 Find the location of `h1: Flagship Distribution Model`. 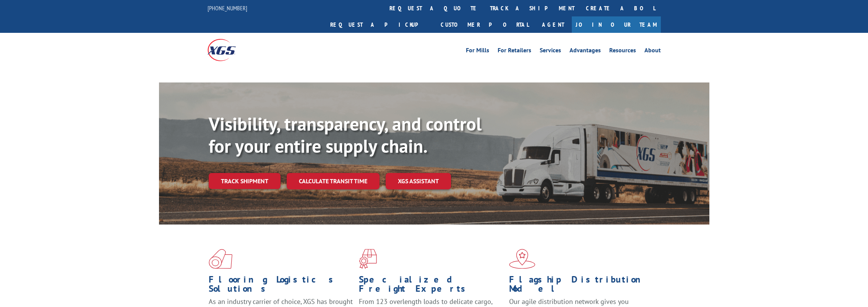

h1: Flagship Distribution Model is located at coordinates (581, 286).